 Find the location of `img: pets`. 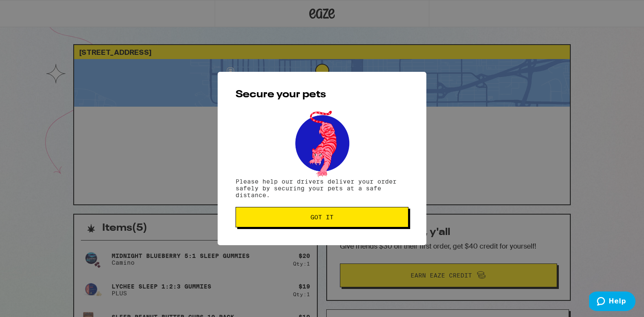

img: pets is located at coordinates (322, 143).